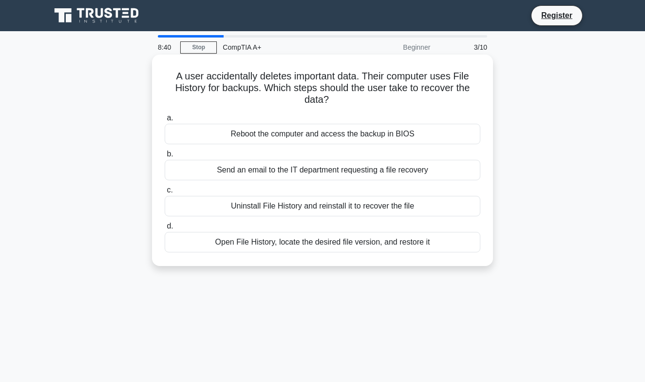 This screenshot has width=645, height=382. Describe the element at coordinates (322, 242) in the screenshot. I see `div: Open File History, locate the desired file version, and restore it` at that location.